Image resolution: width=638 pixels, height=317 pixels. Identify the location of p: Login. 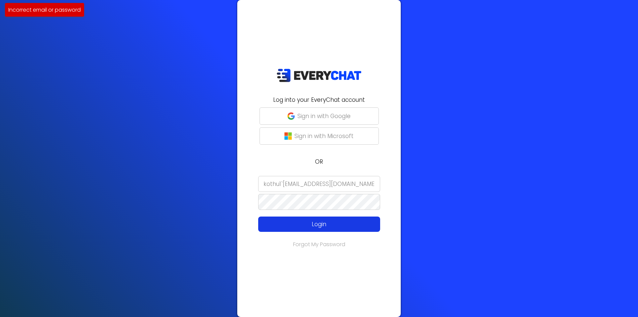
(319, 224).